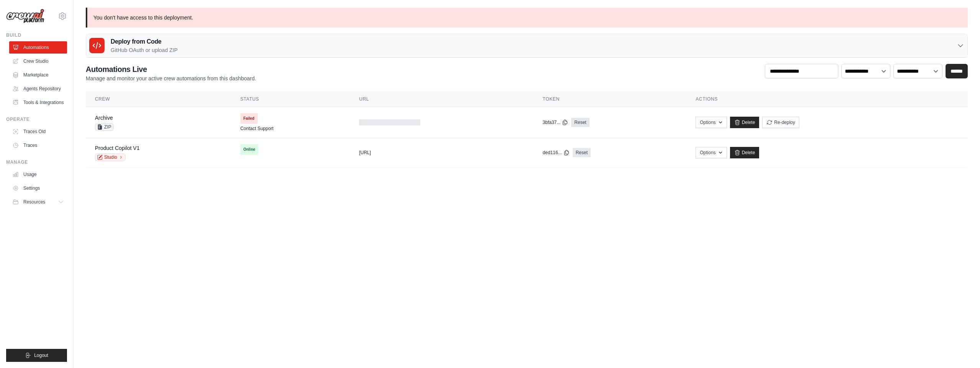  I want to click on a: Marketplace, so click(38, 75).